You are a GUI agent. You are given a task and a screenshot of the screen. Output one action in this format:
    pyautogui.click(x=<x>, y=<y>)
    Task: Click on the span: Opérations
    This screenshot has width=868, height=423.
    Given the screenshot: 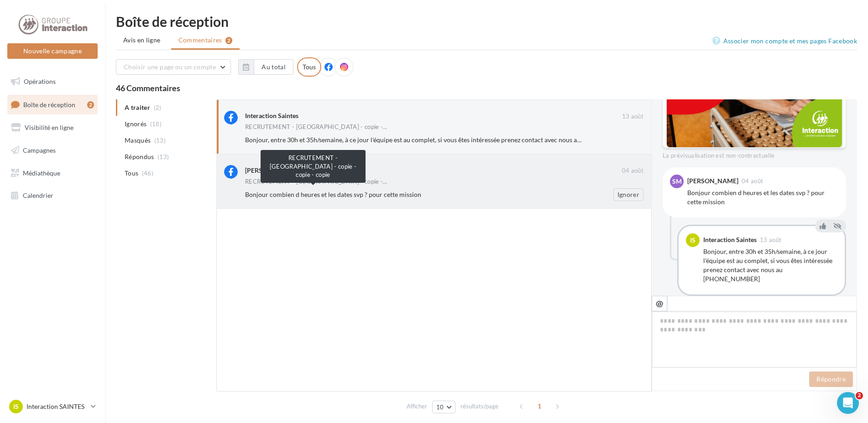 What is the action you would take?
    pyautogui.click(x=40, y=81)
    